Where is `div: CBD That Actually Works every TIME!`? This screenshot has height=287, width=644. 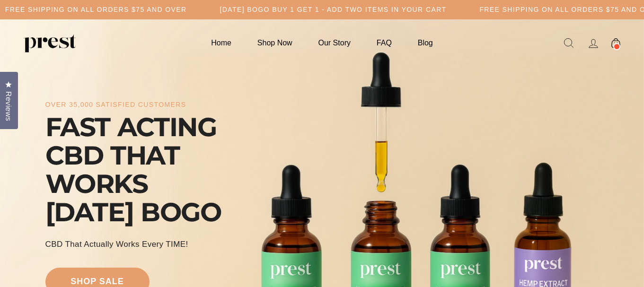
div: CBD That Actually Works every TIME! is located at coordinates (117, 244).